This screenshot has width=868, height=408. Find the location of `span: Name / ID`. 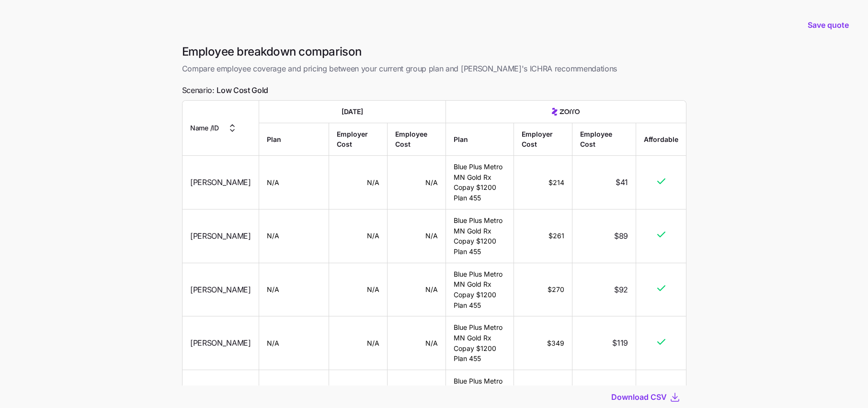

span: Name / ID is located at coordinates (205, 128).